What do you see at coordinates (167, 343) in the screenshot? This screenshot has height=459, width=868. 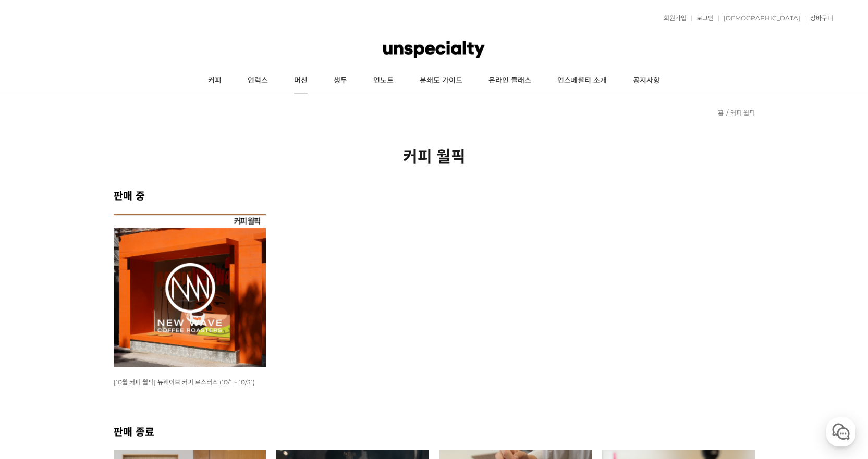 I see `a: 설정` at bounding box center [167, 343].